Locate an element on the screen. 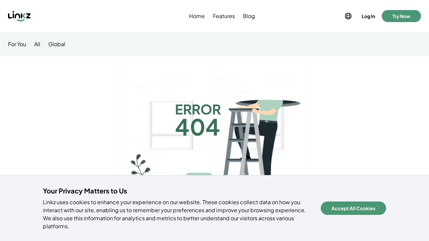  button: Try Now is located at coordinates (401, 16).